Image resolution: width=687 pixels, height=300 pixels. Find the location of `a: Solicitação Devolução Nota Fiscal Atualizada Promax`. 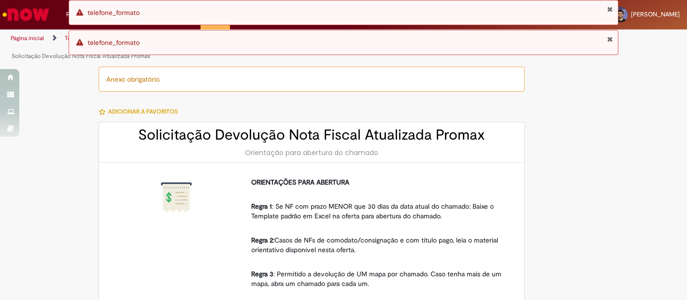

a: Solicitação Devolução Nota Fiscal Atualizada Promax is located at coordinates (81, 56).